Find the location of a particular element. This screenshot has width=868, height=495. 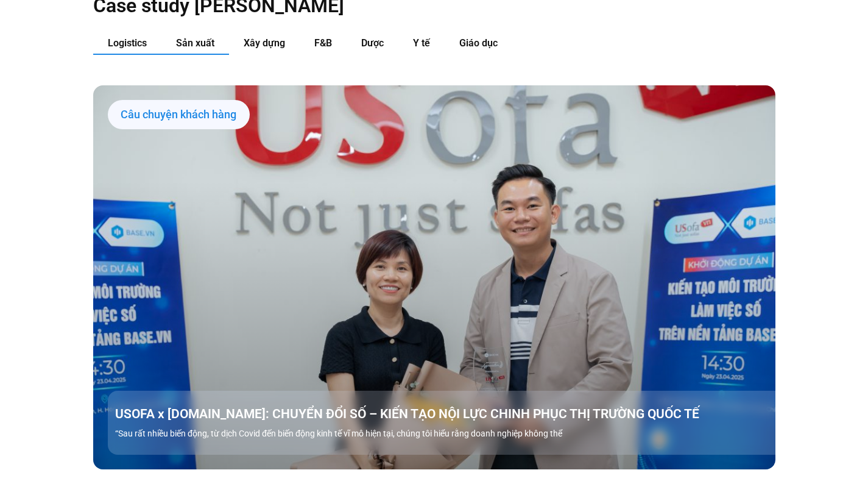

span: Y tế is located at coordinates (422, 43).